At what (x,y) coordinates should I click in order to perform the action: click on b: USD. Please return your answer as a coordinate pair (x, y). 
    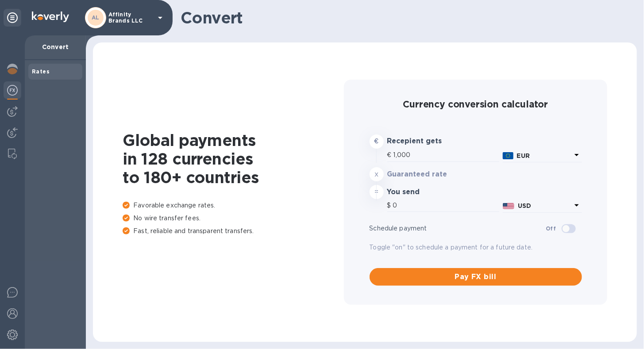
    Looking at the image, I should click on (525, 206).